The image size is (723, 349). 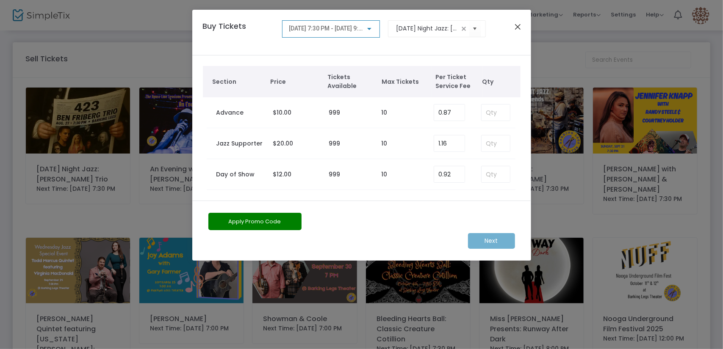 What do you see at coordinates (351, 82) in the screenshot?
I see `span: Tickets Available` at bounding box center [351, 82].